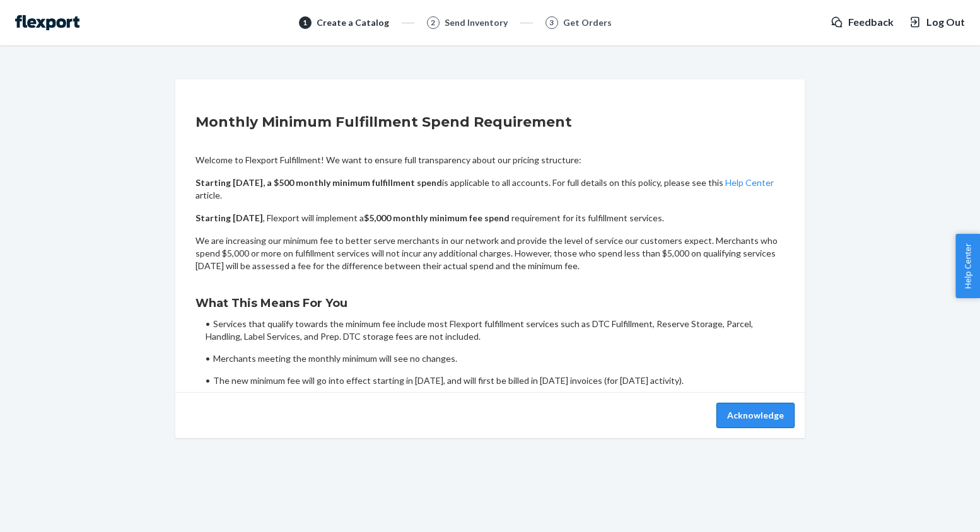 The image size is (980, 532). What do you see at coordinates (490, 303) in the screenshot?
I see `h3: What This Means For You` at bounding box center [490, 303].